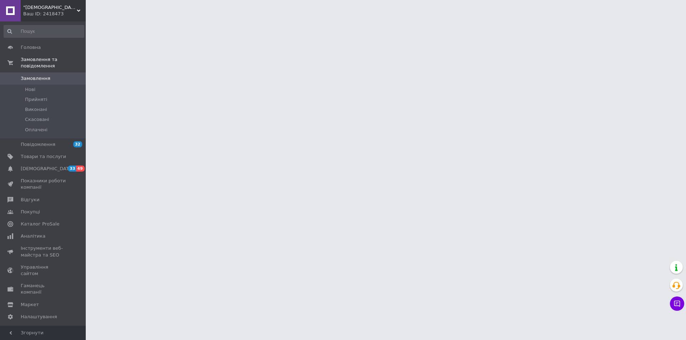  What do you see at coordinates (72, 169) in the screenshot?
I see `span: 33` at bounding box center [72, 169].